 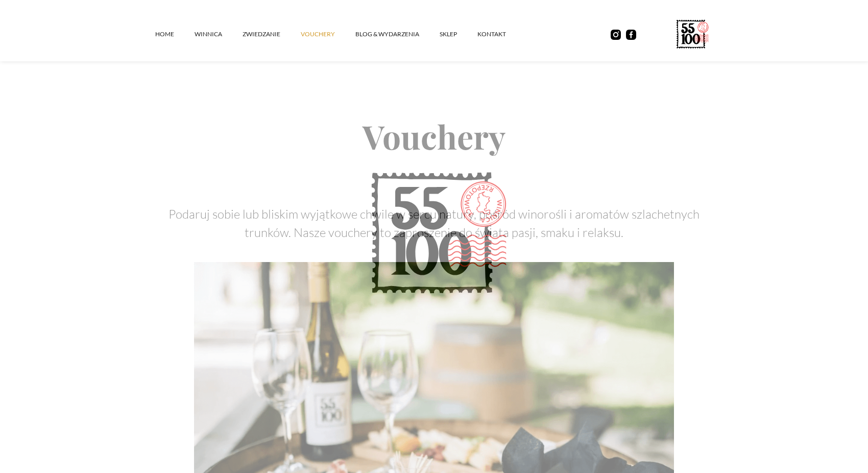 What do you see at coordinates (397, 34) in the screenshot?
I see `a: Blog & Wydarzenia` at bounding box center [397, 34].